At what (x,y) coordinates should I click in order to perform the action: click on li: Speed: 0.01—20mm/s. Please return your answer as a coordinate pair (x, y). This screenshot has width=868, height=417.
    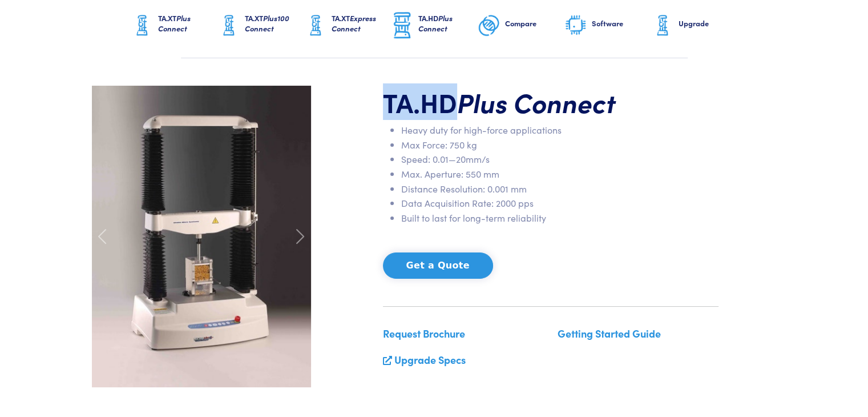
    Looking at the image, I should click on (559, 160).